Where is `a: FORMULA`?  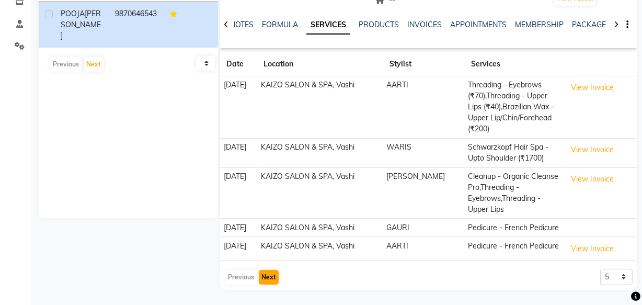
a: FORMULA is located at coordinates (280, 25).